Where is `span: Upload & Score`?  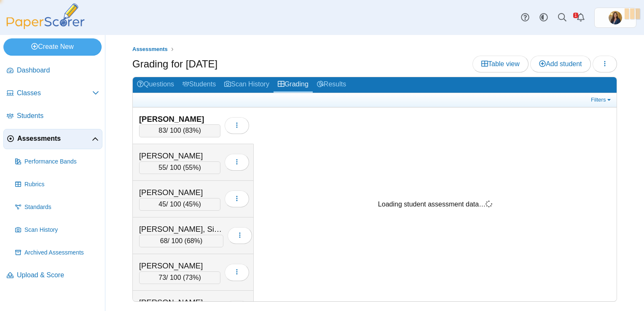
span: Upload & Score is located at coordinates (58, 275).